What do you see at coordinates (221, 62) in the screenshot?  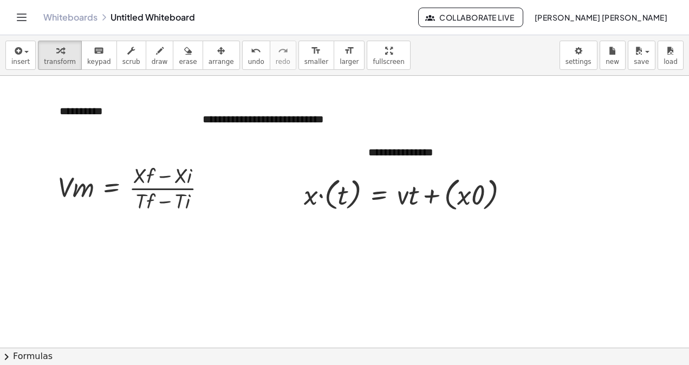 I see `span: arrange` at bounding box center [221, 62].